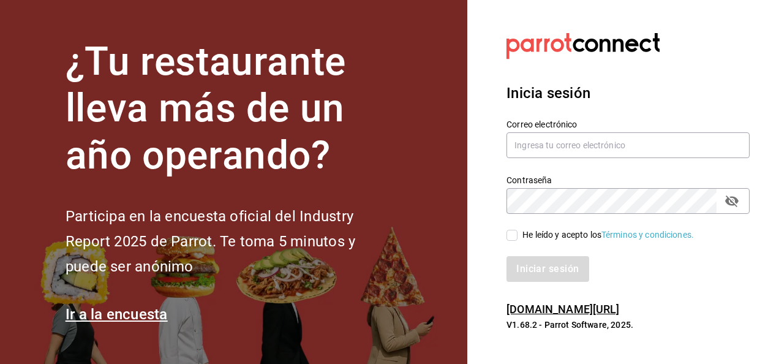  I want to click on h2: Participa en la encuesta oficial del Industry Report 2025 de Parrot. Te toma 5 minutos y puede se..., so click(231, 241).